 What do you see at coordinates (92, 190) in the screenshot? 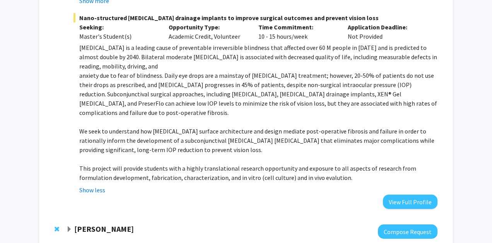
I see `button: Show less` at bounding box center [92, 190].